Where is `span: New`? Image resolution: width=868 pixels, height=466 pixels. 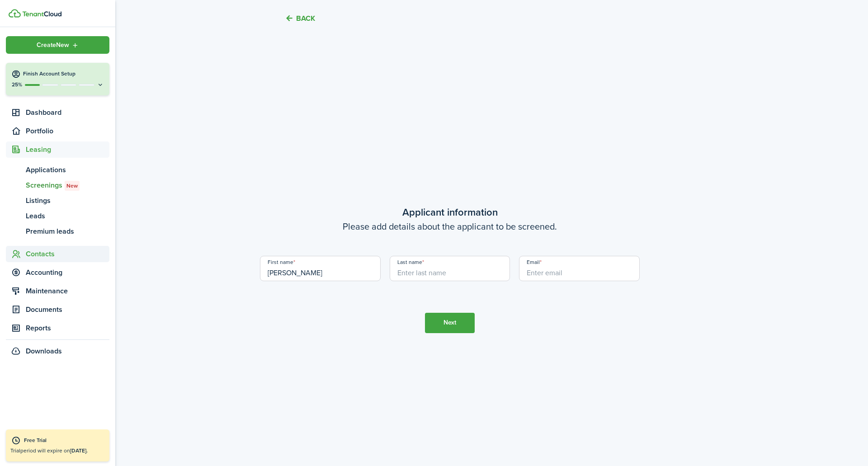
span: New is located at coordinates (72, 186).